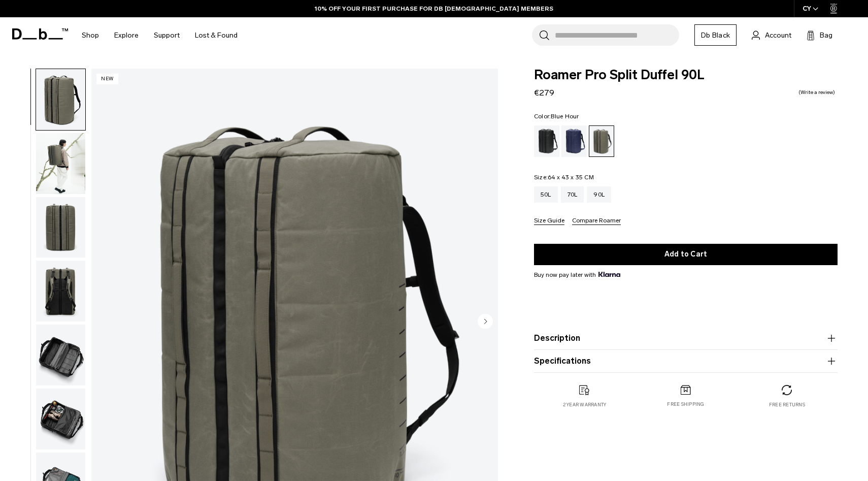  What do you see at coordinates (577, 275) in the screenshot?
I see `span: Buy now pay later with` at bounding box center [577, 275].